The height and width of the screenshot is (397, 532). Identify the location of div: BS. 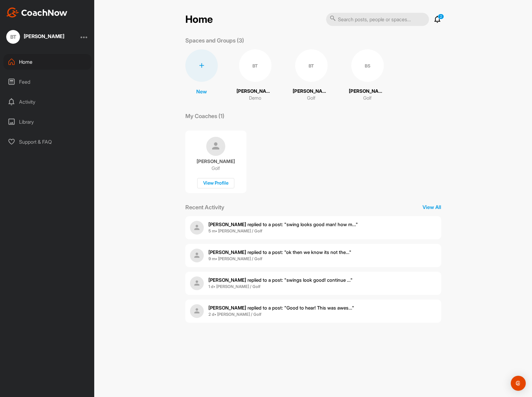
(367, 65).